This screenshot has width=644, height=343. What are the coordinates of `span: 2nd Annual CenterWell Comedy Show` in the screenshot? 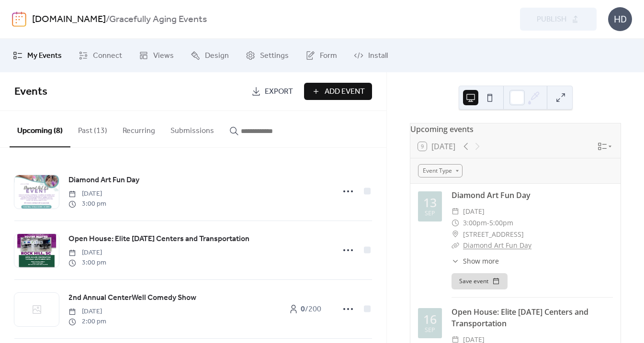 It's located at (132, 298).